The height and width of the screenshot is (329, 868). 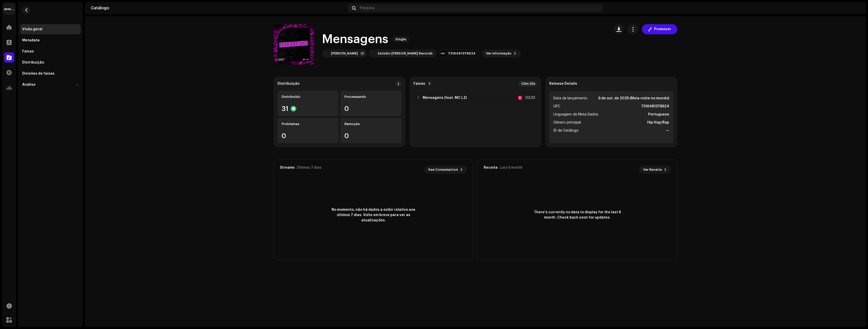 I want to click on div: Faixas, so click(x=28, y=51).